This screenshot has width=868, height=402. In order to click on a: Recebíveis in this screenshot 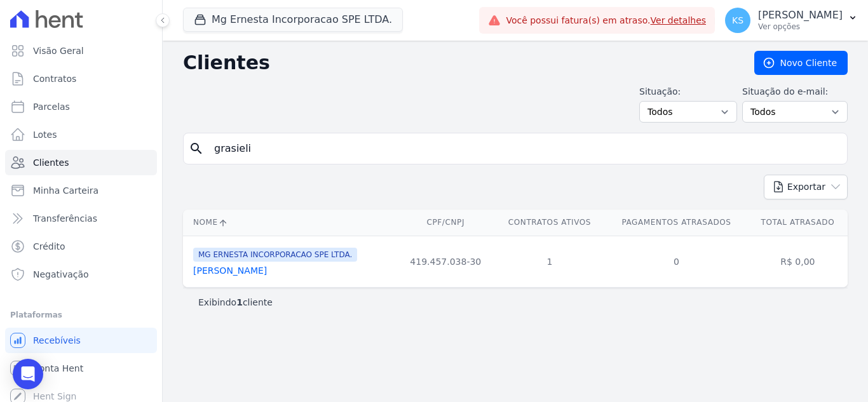, I will do `click(81, 340)`.